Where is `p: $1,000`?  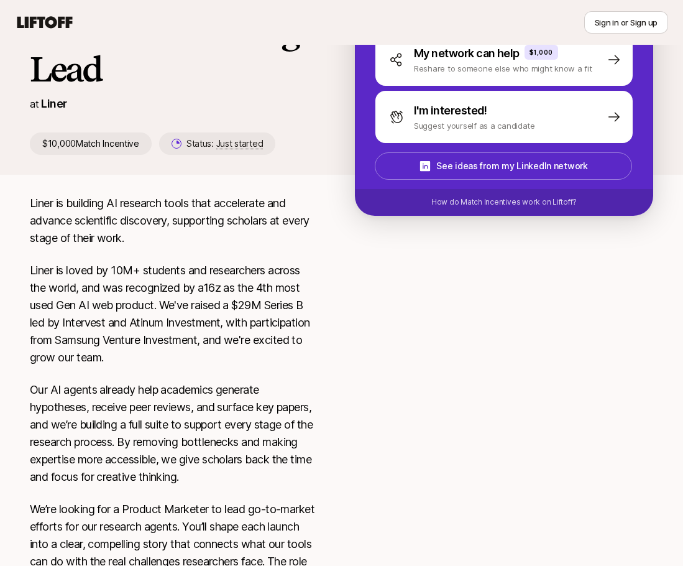 p: $1,000 is located at coordinates (542, 52).